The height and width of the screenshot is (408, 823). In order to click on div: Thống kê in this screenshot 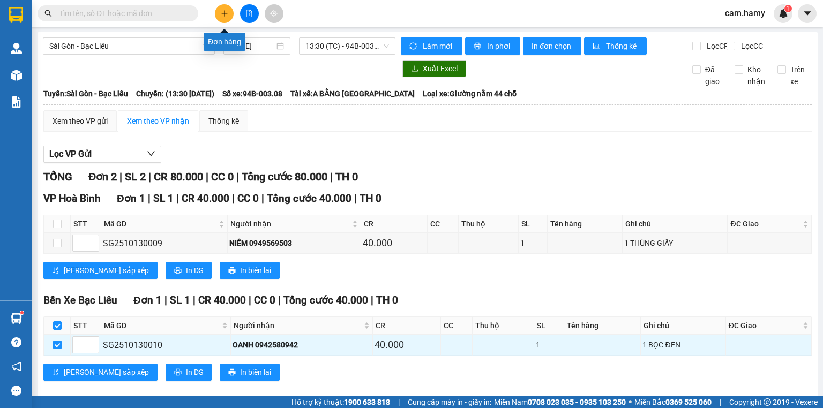, I will do `click(223, 121)`.